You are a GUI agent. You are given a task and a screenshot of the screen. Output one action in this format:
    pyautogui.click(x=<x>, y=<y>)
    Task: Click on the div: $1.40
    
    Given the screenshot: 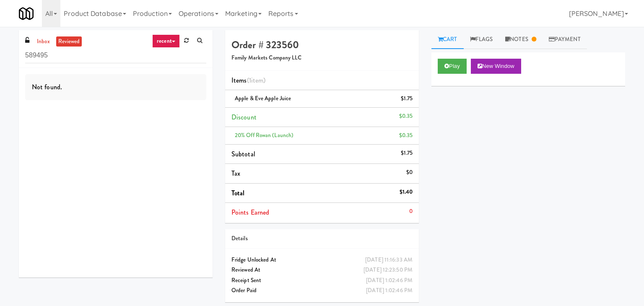 What is the action you would take?
    pyautogui.click(x=406, y=192)
    